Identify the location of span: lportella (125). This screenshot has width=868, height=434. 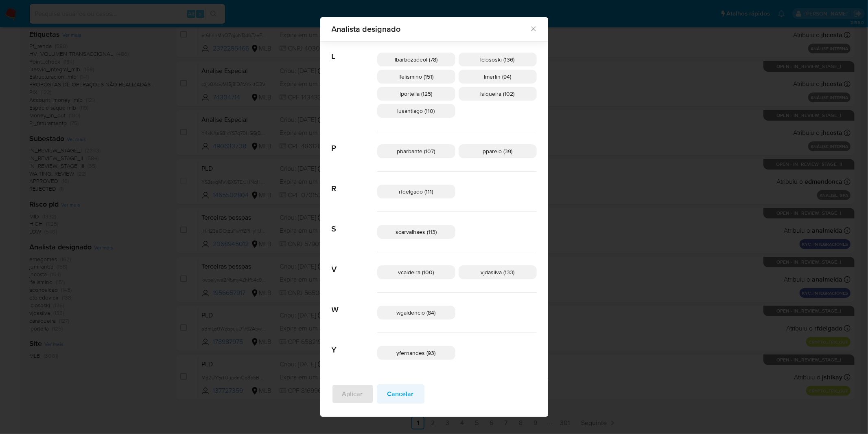
(416, 94).